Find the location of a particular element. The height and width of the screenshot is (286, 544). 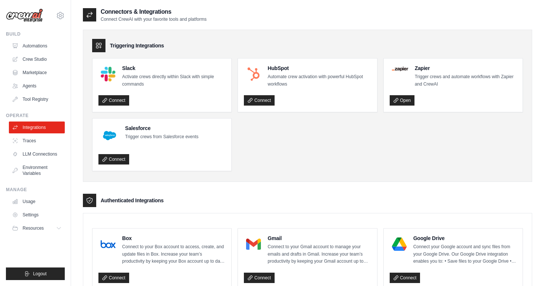

a: Open is located at coordinates (402, 100).